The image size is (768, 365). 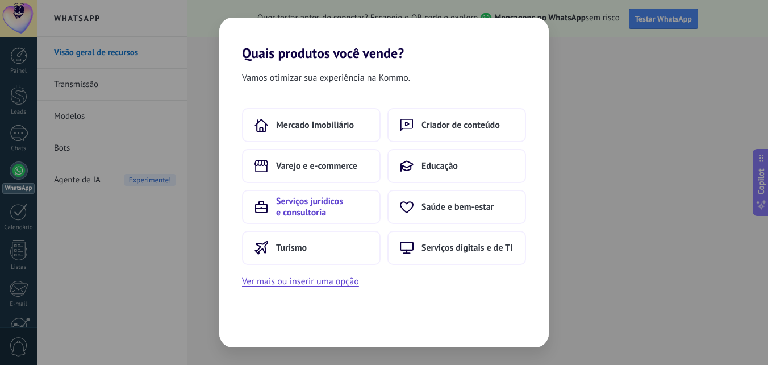 What do you see at coordinates (384, 39) in the screenshot?
I see `h2: Quais produtos você vende?` at bounding box center [384, 39].